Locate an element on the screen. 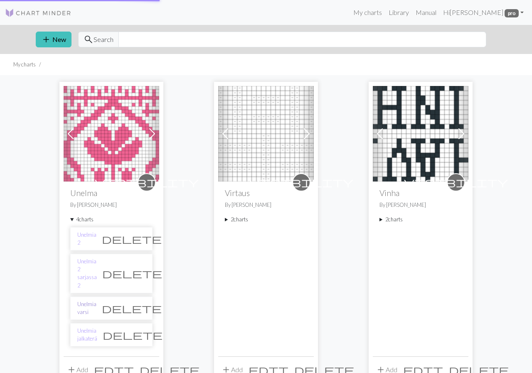 This screenshot has height=373, width=532. summary: 4charts is located at coordinates (111, 219).